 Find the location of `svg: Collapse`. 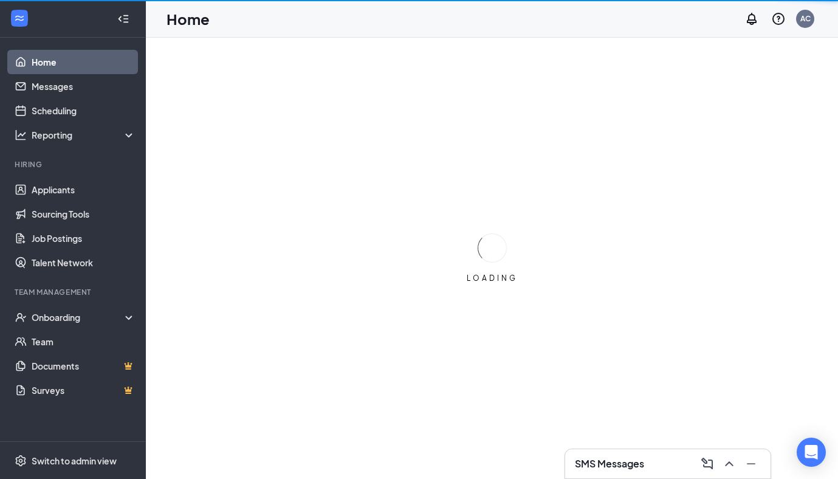

svg: Collapse is located at coordinates (123, 19).